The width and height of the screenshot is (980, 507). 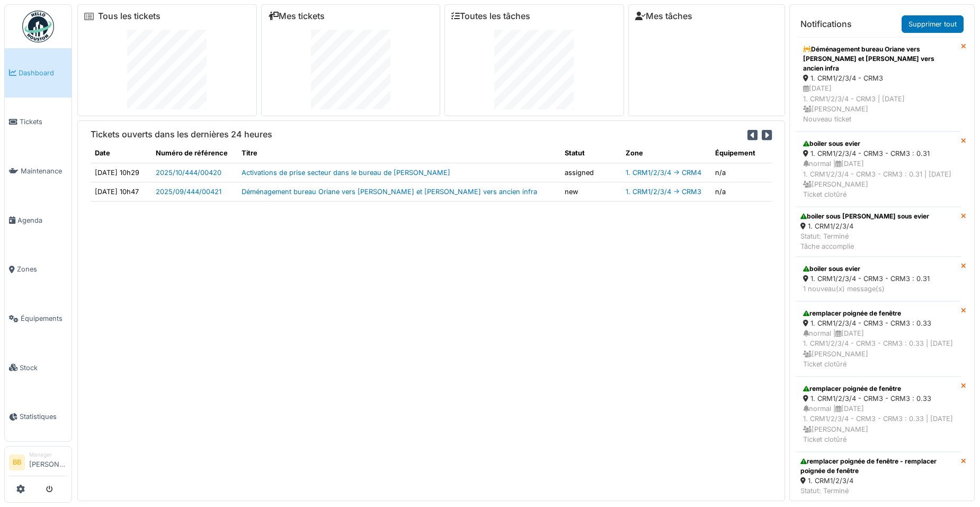 I want to click on th: Titre, so click(x=399, y=153).